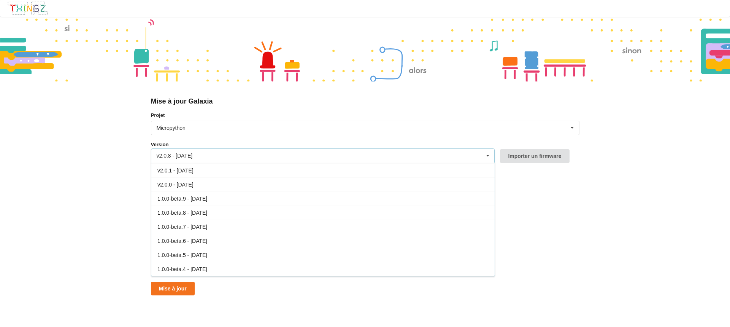 The image size is (730, 327). I want to click on button: Mise à jour, so click(173, 288).